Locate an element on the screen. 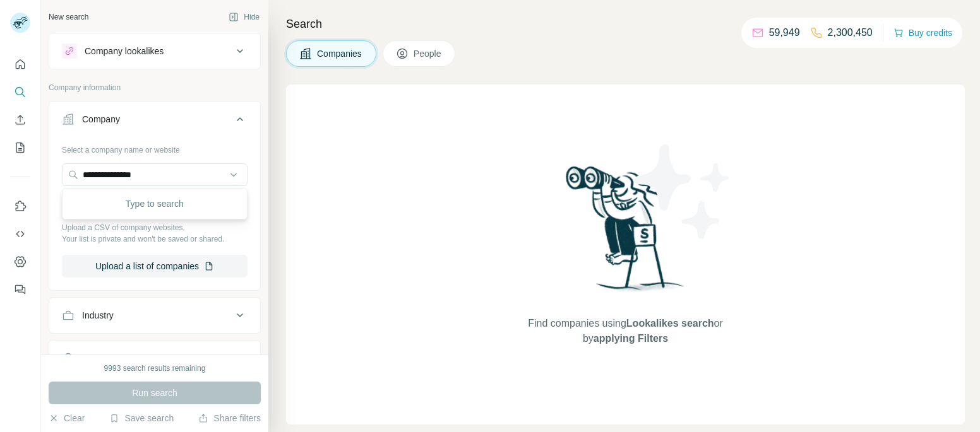 The width and height of the screenshot is (980, 432). div: HQ location is located at coordinates (105, 359).